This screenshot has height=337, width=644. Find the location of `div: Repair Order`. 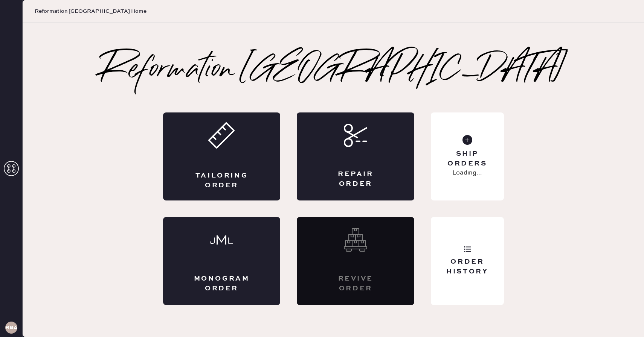

div: Repair Order is located at coordinates (356, 179).